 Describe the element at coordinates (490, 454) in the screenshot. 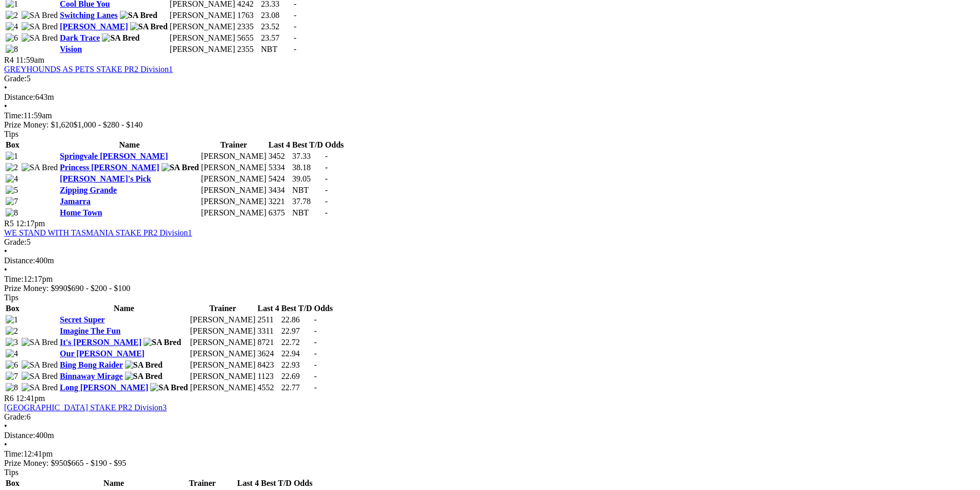

I see `div: 12:41pm` at that location.